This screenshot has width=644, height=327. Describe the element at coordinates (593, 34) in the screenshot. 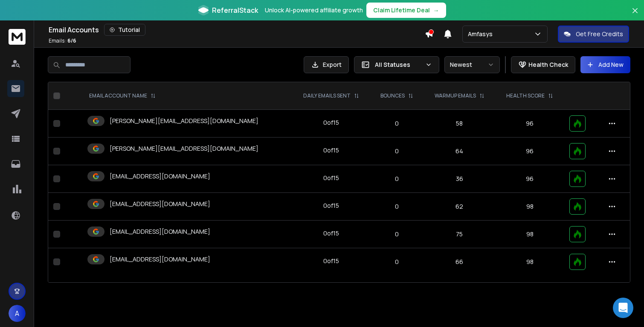

I see `button: Get Free Credits` at that location.